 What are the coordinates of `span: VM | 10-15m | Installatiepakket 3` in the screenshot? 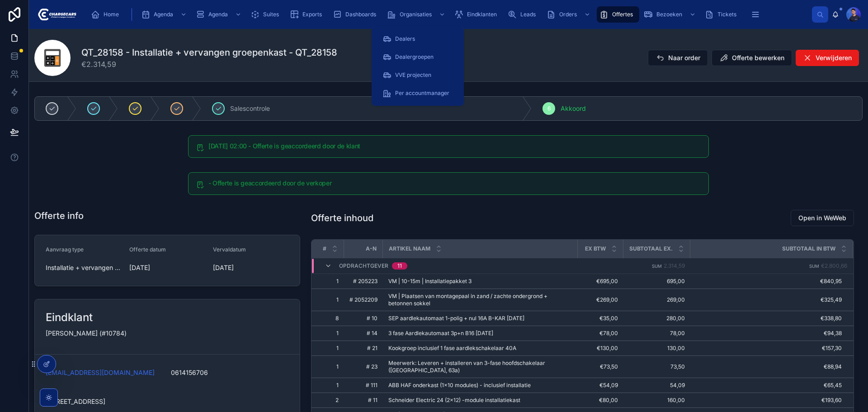 It's located at (430, 282).